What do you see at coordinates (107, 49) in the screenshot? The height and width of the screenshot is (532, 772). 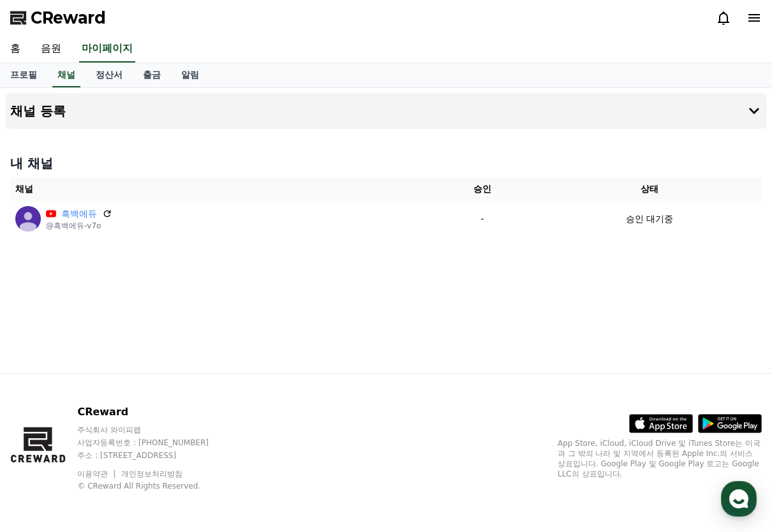 I see `a: 마이페이지` at bounding box center [107, 49].